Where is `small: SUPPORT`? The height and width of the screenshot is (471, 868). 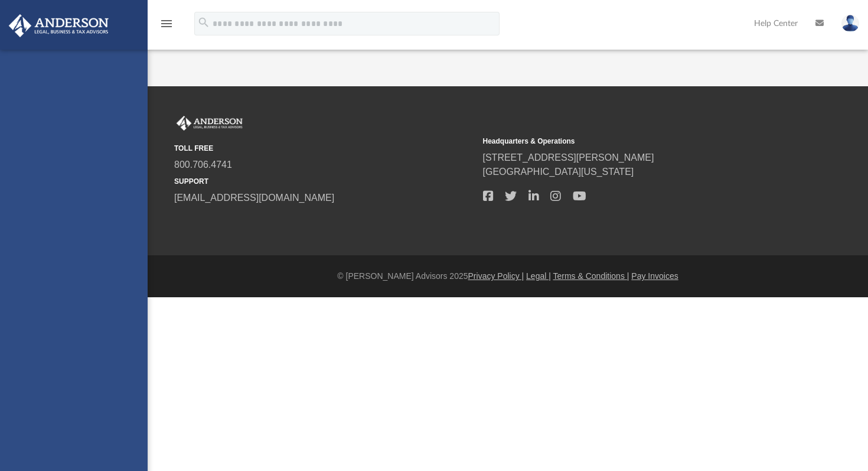
small: SUPPORT is located at coordinates (324, 181).